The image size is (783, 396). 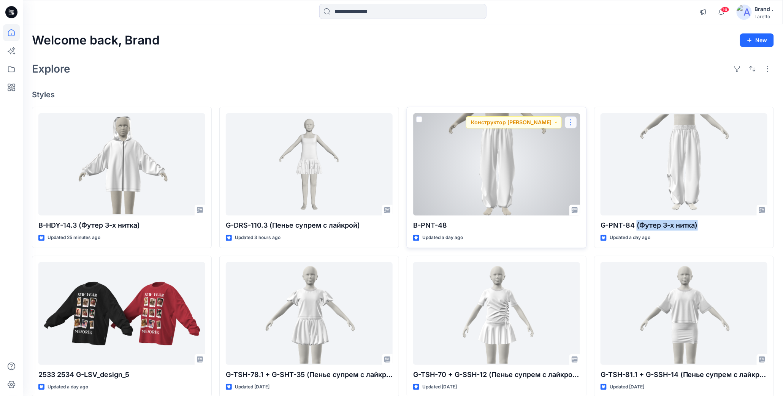 What do you see at coordinates (756, 40) in the screenshot?
I see `button: New` at bounding box center [756, 40].